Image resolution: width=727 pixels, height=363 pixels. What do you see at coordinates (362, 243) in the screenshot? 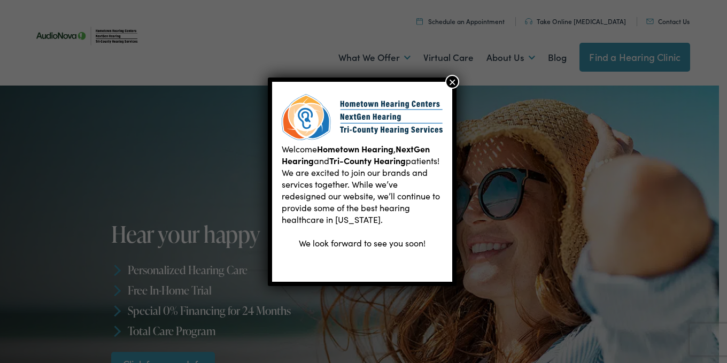
I see `span: We look forward to see you soon!` at bounding box center [362, 243].